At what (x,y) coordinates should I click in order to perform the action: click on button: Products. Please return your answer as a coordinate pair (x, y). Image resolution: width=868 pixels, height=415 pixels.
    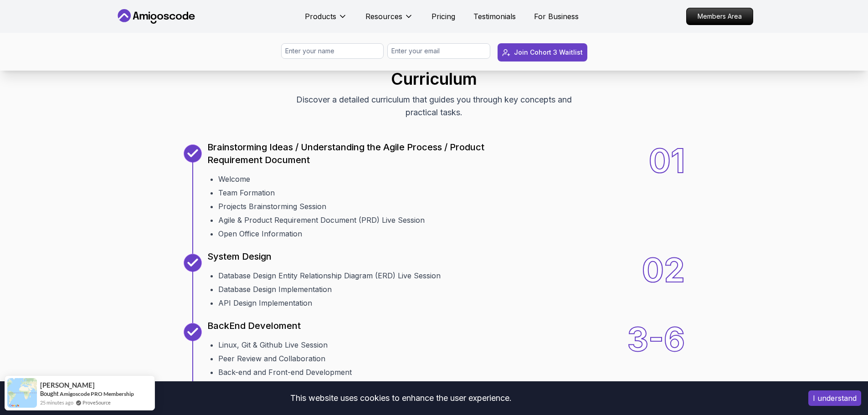
    Looking at the image, I should click on (326, 20).